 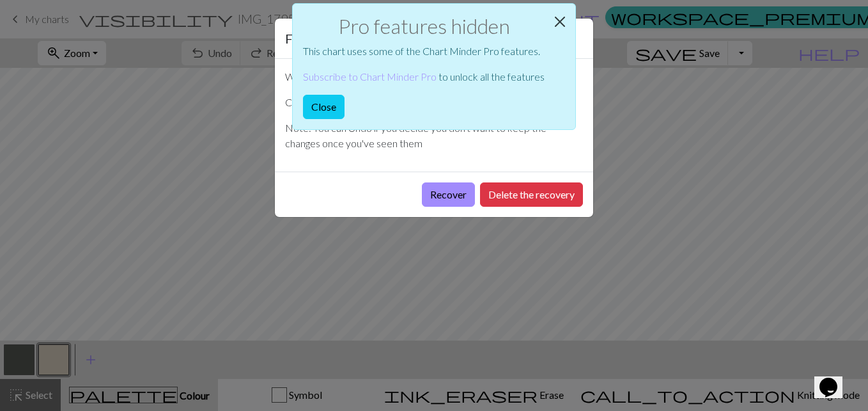 I want to click on a: Subscribe to Chart Minder Pro, so click(x=370, y=77).